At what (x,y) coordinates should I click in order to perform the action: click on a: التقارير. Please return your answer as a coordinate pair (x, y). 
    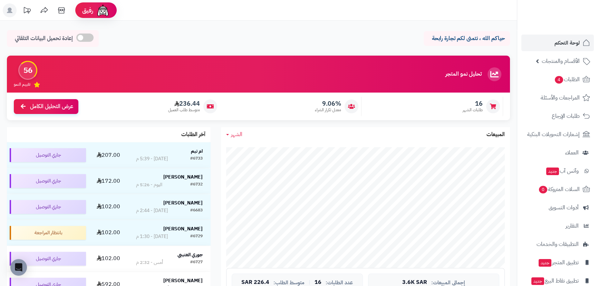
    Looking at the image, I should click on (558, 226).